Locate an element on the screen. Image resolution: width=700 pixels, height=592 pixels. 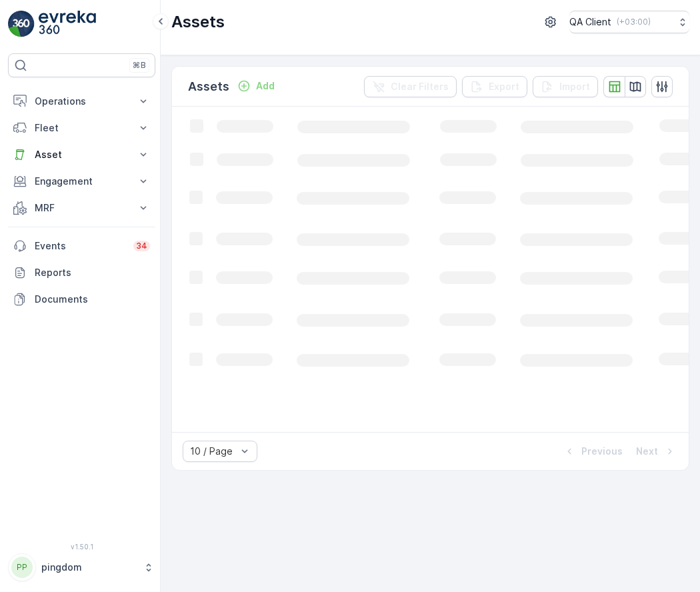
button: Export is located at coordinates (495, 87).